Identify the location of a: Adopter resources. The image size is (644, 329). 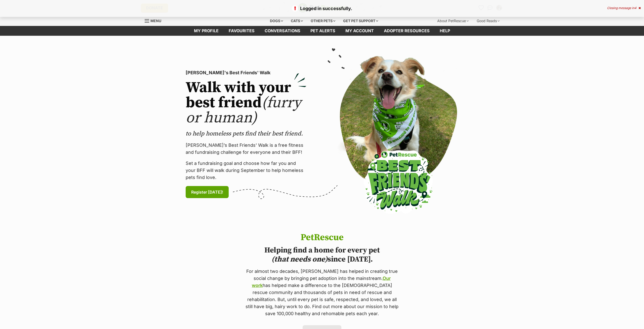
(407, 30).